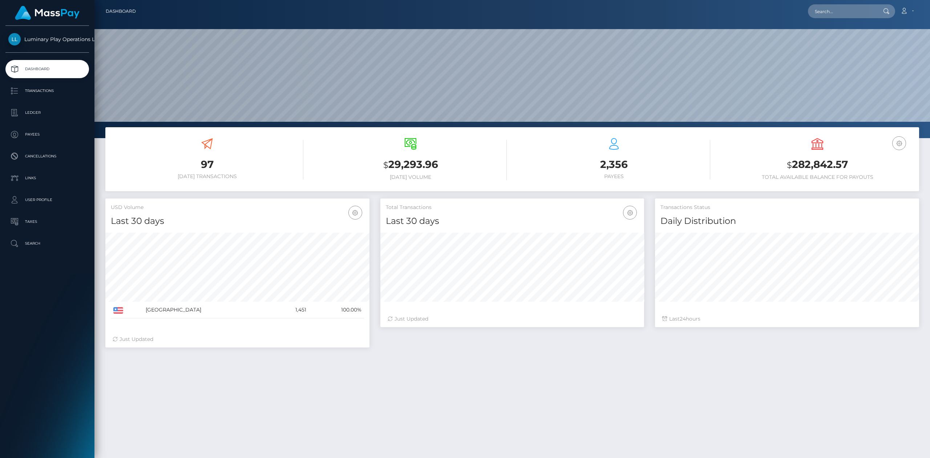  I want to click on img: MassPay Logo, so click(47, 13).